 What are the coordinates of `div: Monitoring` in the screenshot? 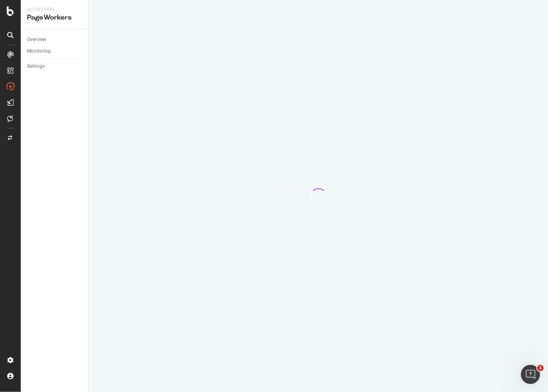 It's located at (38, 51).